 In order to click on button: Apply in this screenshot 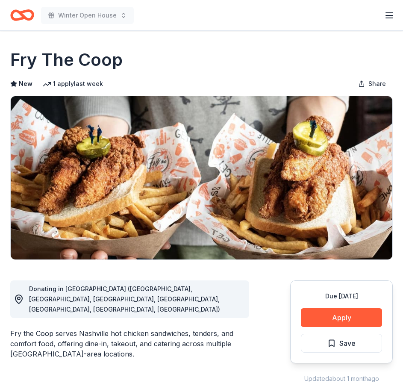, I will do `click(341, 317)`.